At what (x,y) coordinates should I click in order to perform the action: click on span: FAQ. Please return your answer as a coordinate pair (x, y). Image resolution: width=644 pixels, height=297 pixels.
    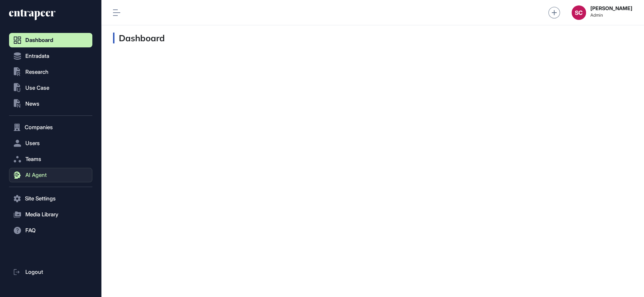
    Looking at the image, I should click on (30, 230).